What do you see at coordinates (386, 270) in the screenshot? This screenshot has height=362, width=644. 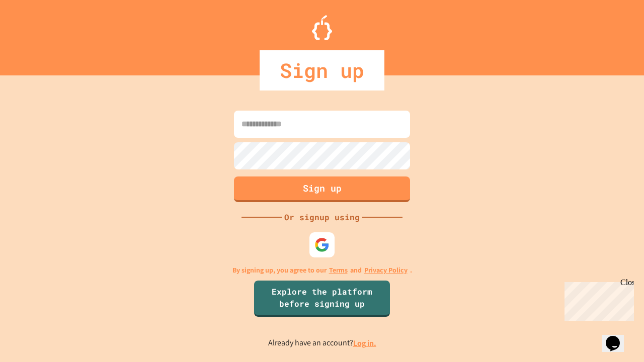 I see `a: Privacy Policy` at bounding box center [386, 270].